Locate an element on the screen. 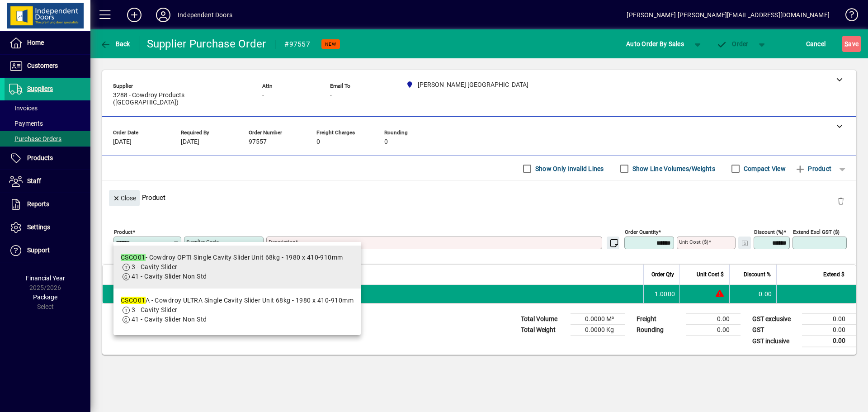 This screenshot has width=868, height=412. button: Add is located at coordinates (134, 15).